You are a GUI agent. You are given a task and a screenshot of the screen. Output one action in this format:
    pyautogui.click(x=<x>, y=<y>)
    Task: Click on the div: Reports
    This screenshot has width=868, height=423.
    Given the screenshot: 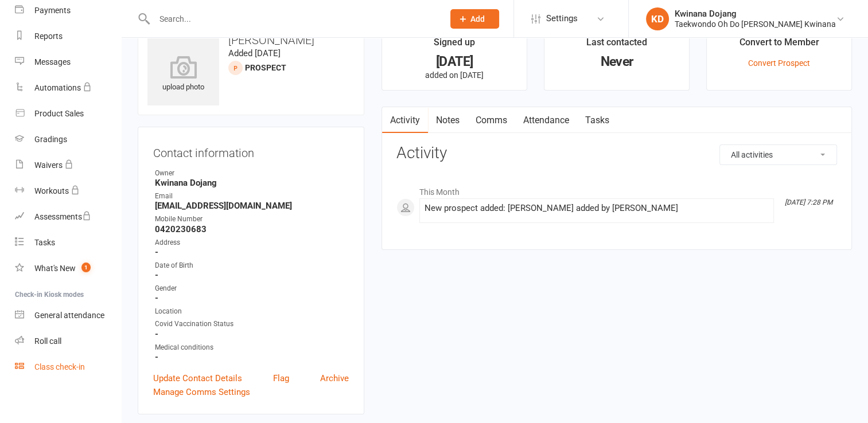 What is the action you would take?
    pyautogui.click(x=48, y=36)
    